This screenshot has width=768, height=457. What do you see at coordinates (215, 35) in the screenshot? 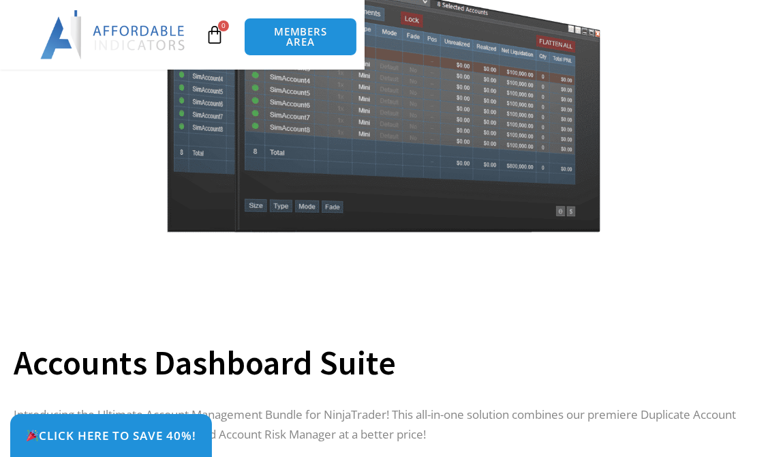
I see `a: 0` at bounding box center [215, 35].